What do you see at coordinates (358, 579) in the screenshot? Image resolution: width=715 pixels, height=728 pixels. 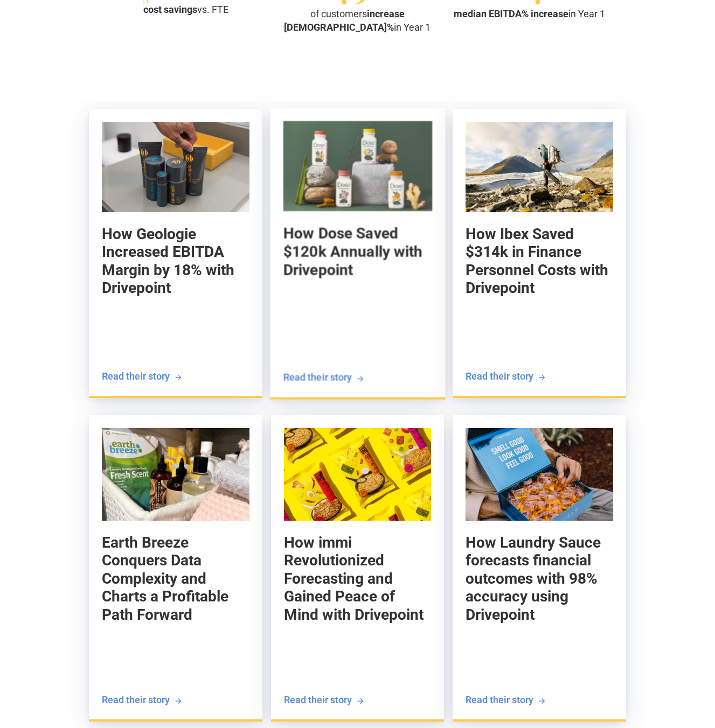 I see `h5: How immi Revolutionized Forecasting and Gained Peace of Mind with Drivepoint` at bounding box center [358, 579].